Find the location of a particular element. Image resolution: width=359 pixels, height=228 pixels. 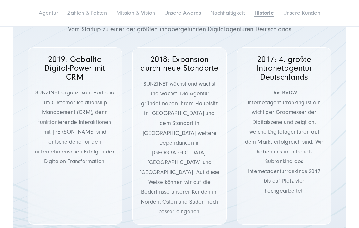

h4: 2017: 4. größte Intranetagentur Deutschlands is located at coordinates (284, 68).